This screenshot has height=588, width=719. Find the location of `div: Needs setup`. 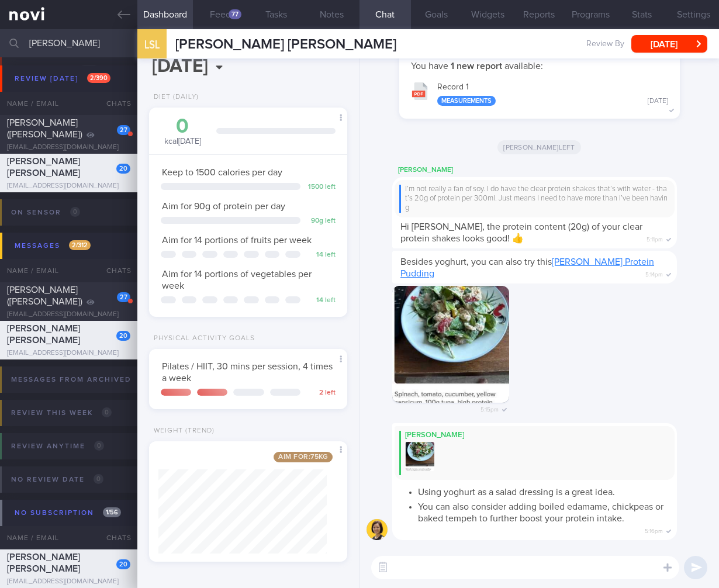

div: Needs setup is located at coordinates (55, 70).